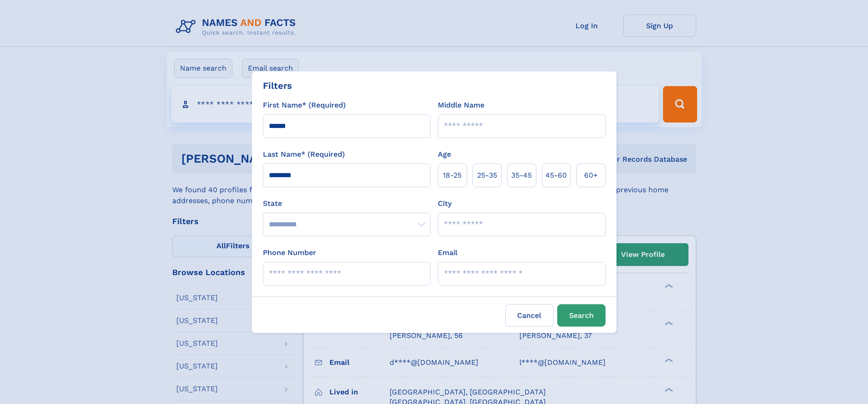 The height and width of the screenshot is (404, 868). Describe the element at coordinates (461, 105) in the screenshot. I see `label: Middle Name` at that location.